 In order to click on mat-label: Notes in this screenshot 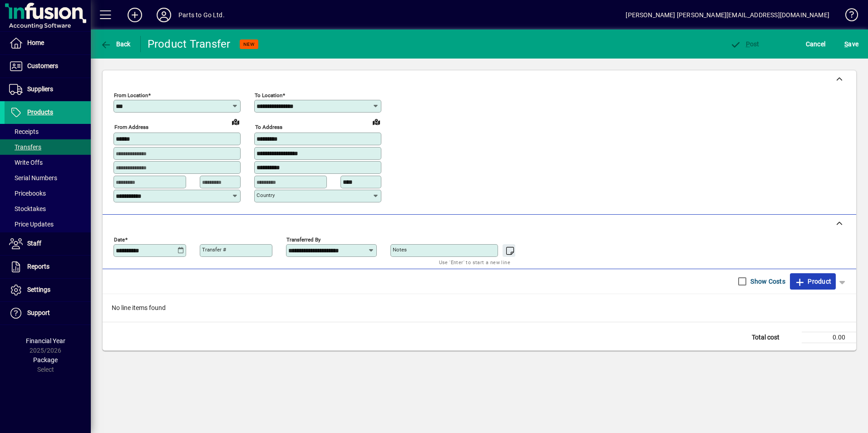, I will do `click(400, 249)`.